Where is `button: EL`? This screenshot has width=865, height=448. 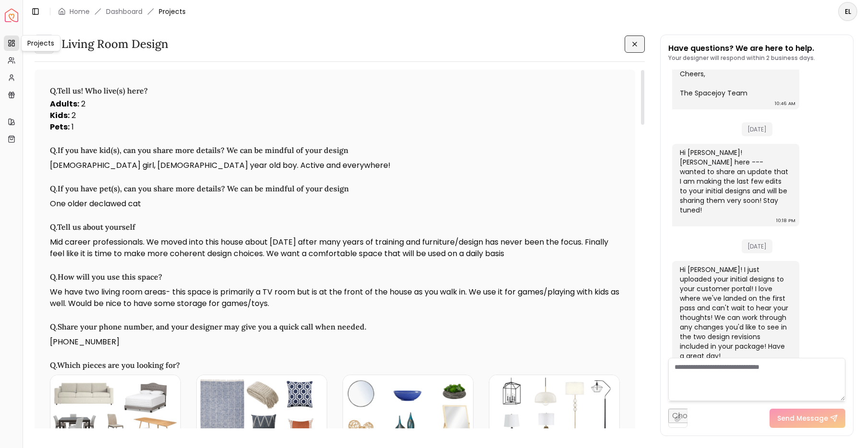
button: EL is located at coordinates (847, 12).